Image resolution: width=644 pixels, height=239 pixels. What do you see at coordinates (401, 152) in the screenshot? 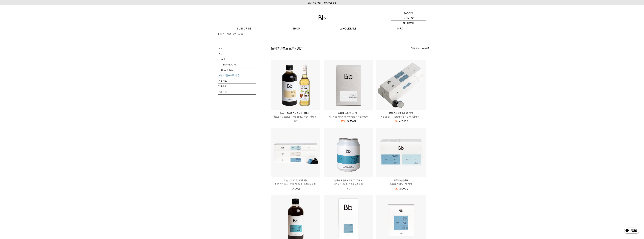
I see `img: 드립백 선물세트` at bounding box center [401, 152].